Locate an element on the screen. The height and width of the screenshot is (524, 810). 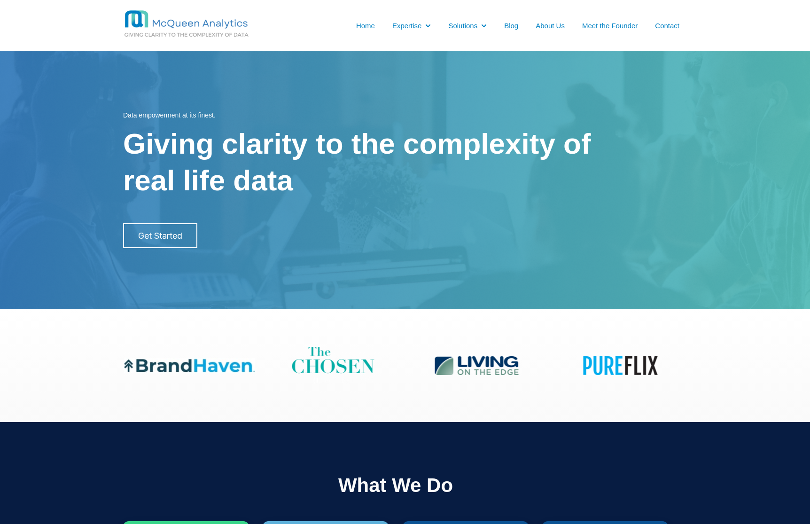
span: Data empowerment at its finest. is located at coordinates (169, 115).